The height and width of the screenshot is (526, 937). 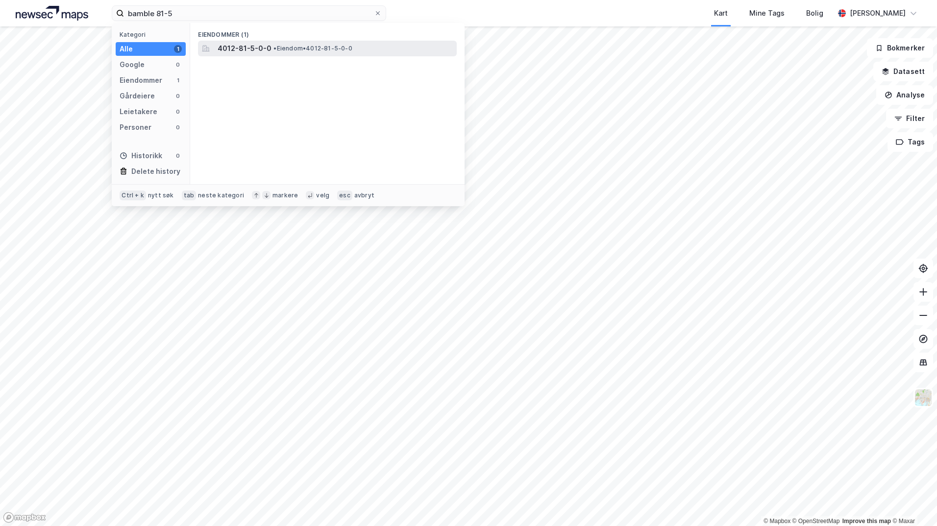 What do you see at coordinates (156, 171) in the screenshot?
I see `div: Delete history` at bounding box center [156, 171].